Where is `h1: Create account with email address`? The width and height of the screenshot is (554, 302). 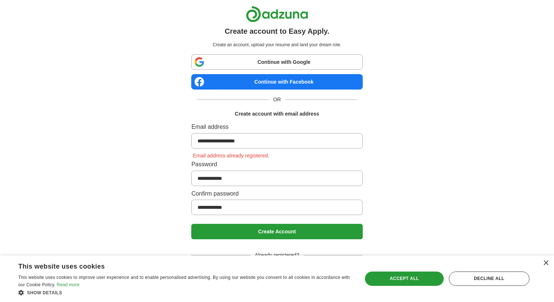
h1: Create account with email address is located at coordinates (277, 114).